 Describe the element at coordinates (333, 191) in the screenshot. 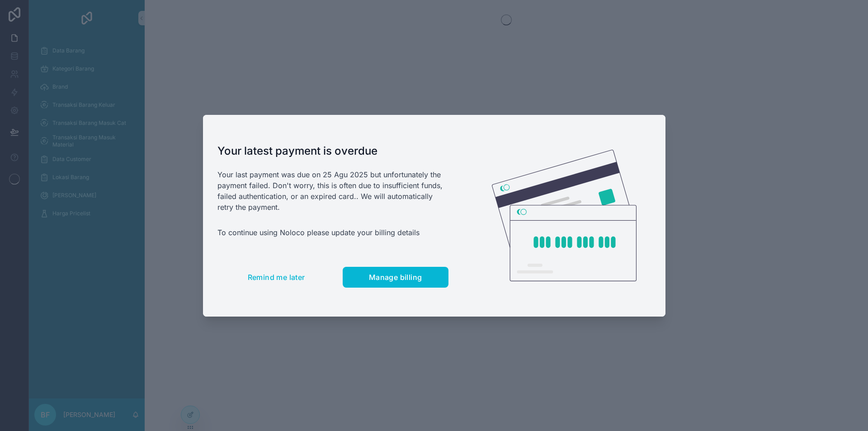

I see `p: Your last payment was due on 25 Agu 2025 but unfortunately the payment failed. Don't worry, this ...` at that location.